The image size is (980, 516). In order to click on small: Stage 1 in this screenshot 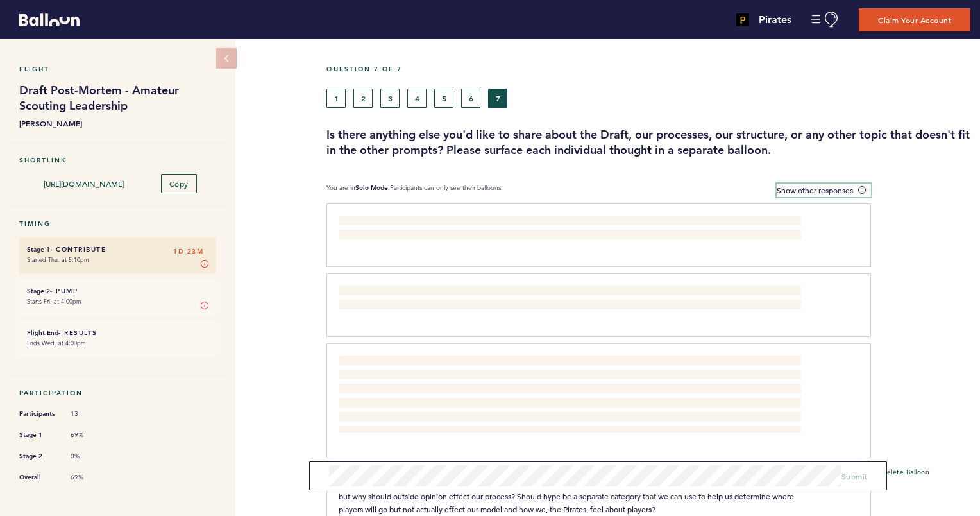, I will do `click(39, 249)`.